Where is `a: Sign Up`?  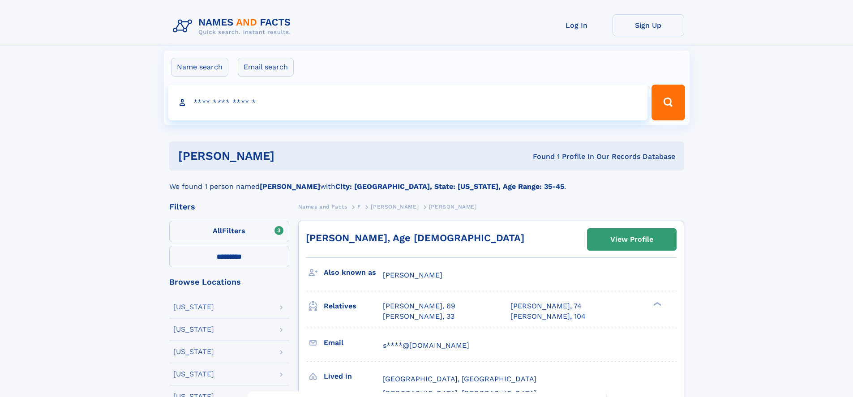
a: Sign Up is located at coordinates (648, 25).